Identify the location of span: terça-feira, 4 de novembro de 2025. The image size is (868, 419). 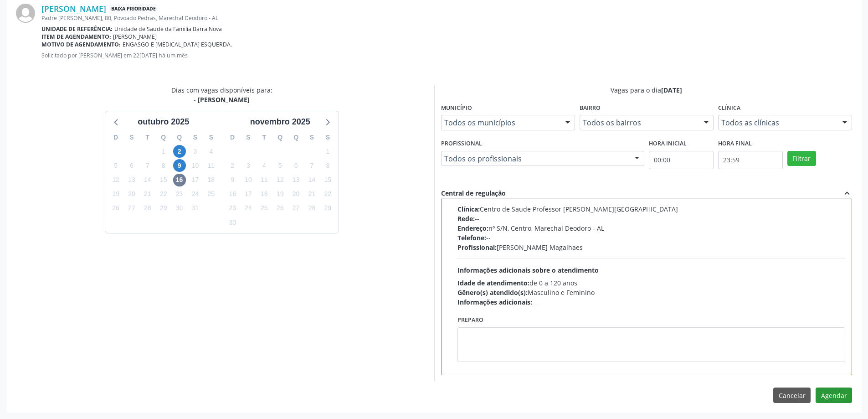
(264, 165).